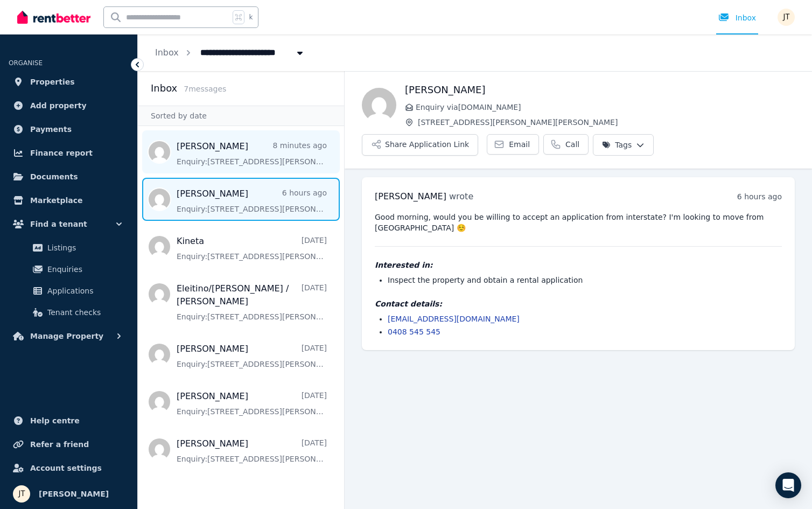 This screenshot has height=509, width=812. I want to click on span: ORGANISE, so click(26, 63).